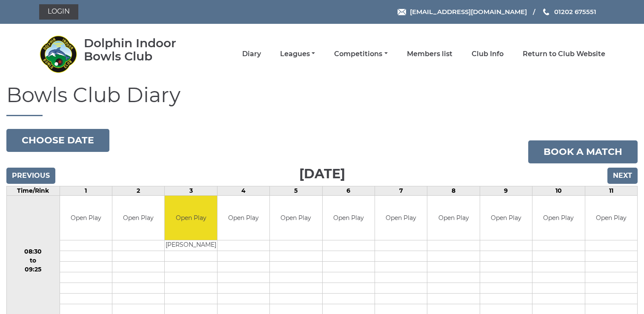  I want to click on a: Club Info, so click(487, 54).